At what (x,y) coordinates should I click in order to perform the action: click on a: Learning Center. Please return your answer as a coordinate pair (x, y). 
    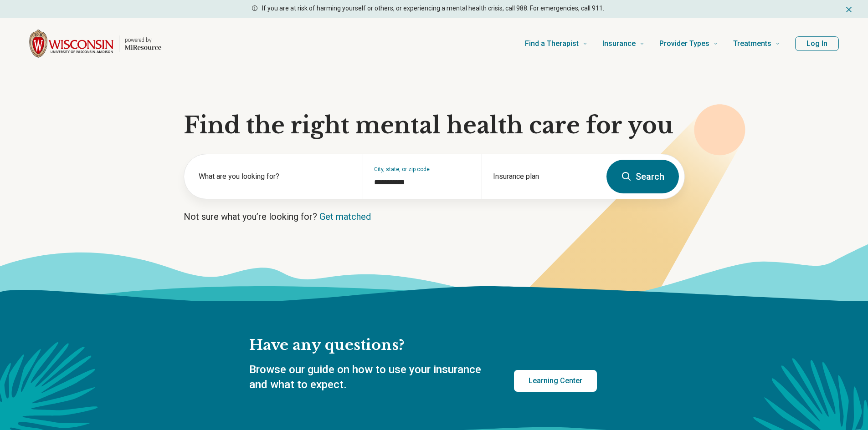
    Looking at the image, I should click on (555, 381).